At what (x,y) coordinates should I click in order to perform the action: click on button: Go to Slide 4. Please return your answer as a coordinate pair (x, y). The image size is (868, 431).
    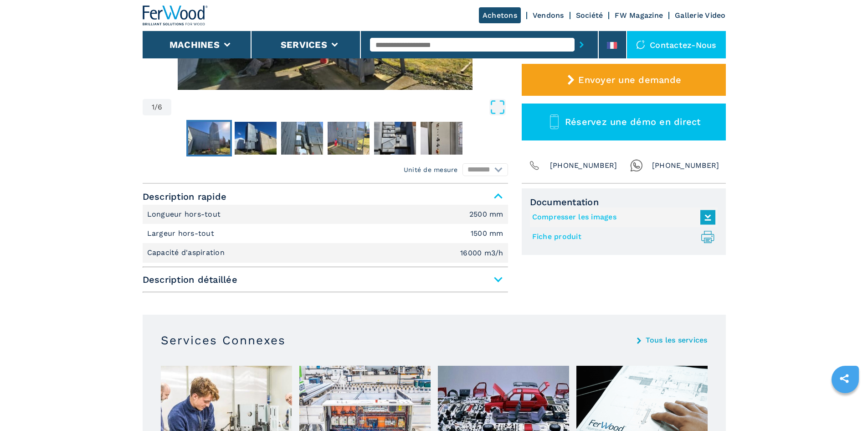
    Looking at the image, I should click on (349, 138).